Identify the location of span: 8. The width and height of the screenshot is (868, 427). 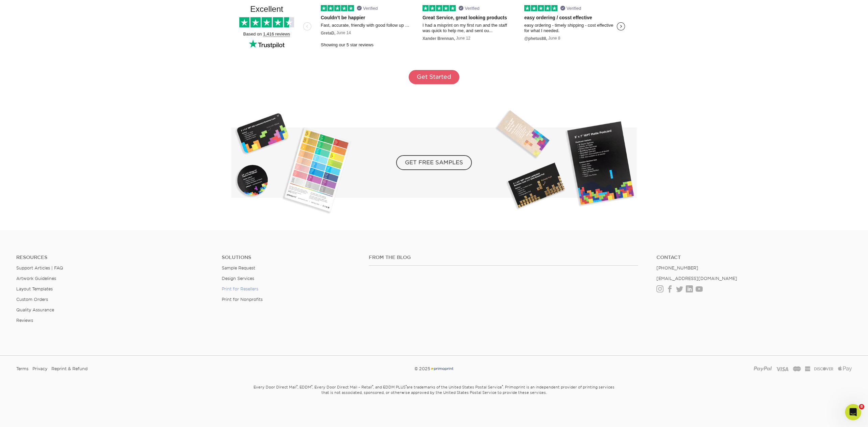
(861, 407).